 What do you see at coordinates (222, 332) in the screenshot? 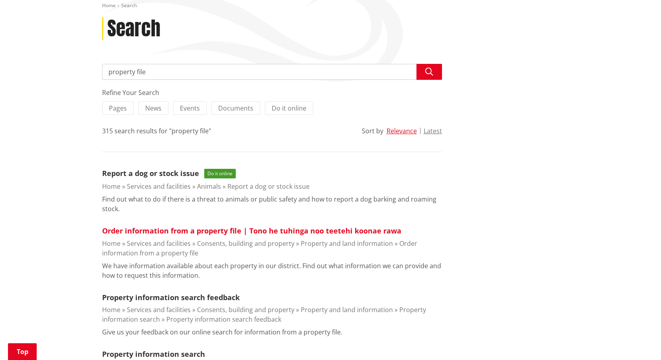
I see `p: Give us your feedback on our online search for information from a property file.` at bounding box center [222, 332].